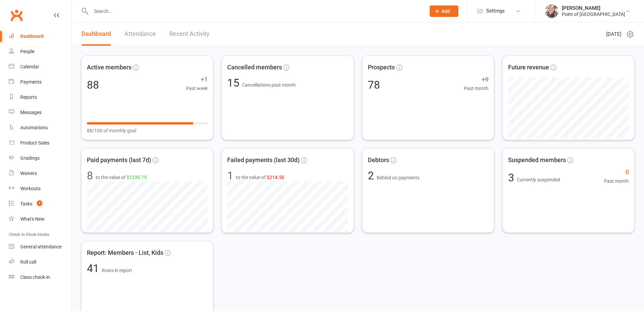 The image size is (644, 311). I want to click on span: 0, so click(617, 172).